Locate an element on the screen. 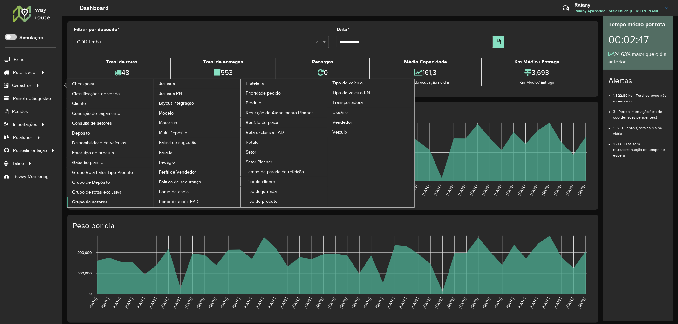  a: Setor Planner is located at coordinates (284, 162).